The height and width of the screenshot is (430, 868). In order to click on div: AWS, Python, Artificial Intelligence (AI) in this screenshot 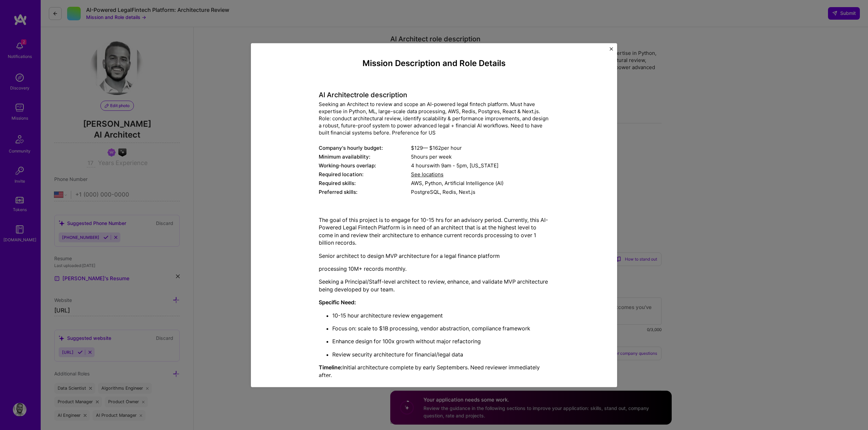, I will do `click(480, 183)`.